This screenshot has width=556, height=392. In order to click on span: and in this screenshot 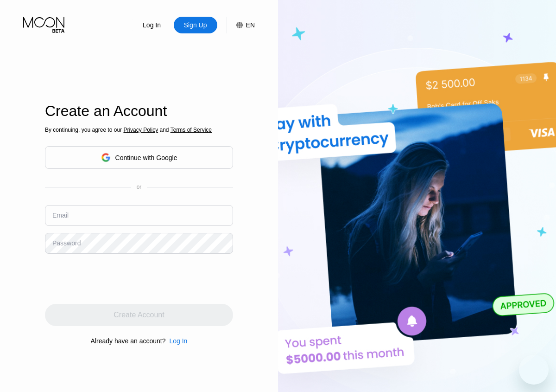, I will do `click(164, 130)`.